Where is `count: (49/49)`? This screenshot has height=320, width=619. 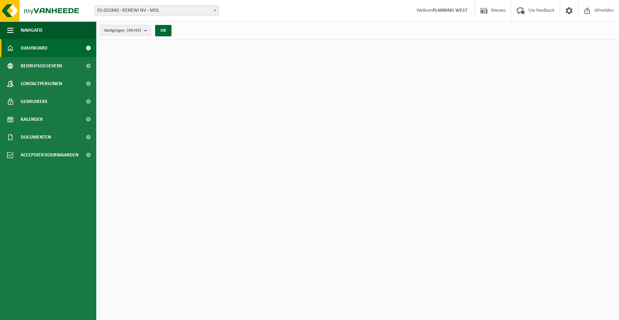 count: (49/49) is located at coordinates (134, 30).